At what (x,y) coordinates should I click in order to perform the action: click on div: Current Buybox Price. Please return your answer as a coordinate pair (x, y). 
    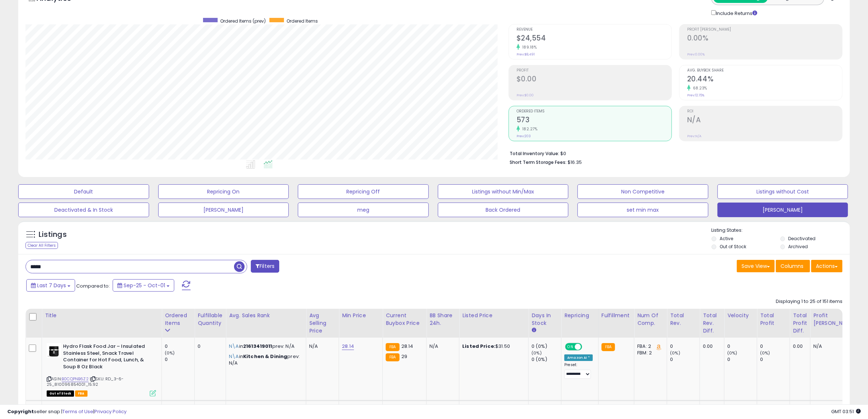
    Looking at the image, I should click on (405, 319).